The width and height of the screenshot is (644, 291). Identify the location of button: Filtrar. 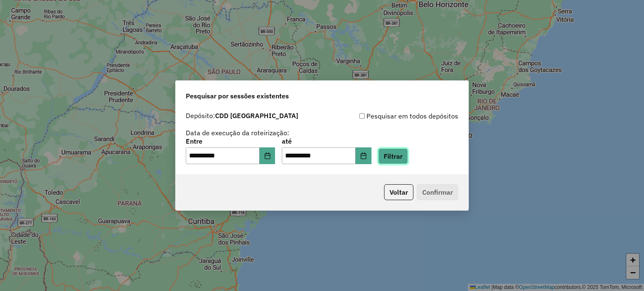
(393, 156).